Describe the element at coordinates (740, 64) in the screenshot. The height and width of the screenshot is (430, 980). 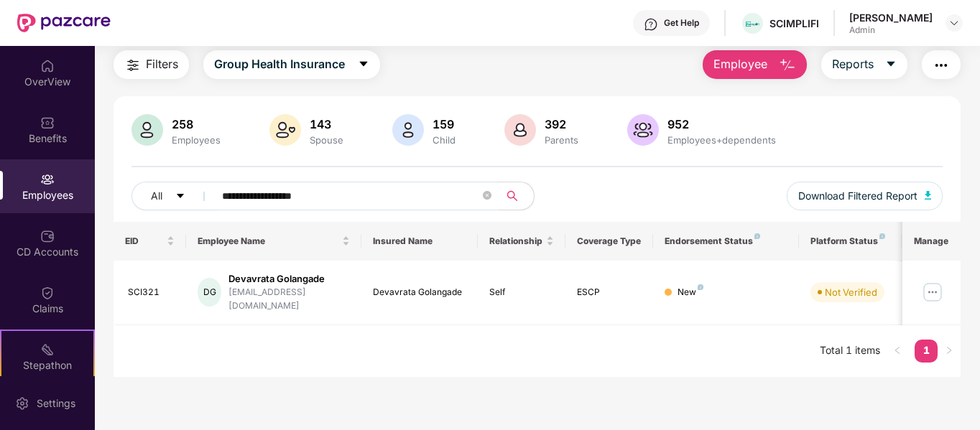
I see `span: Employee` at that location.